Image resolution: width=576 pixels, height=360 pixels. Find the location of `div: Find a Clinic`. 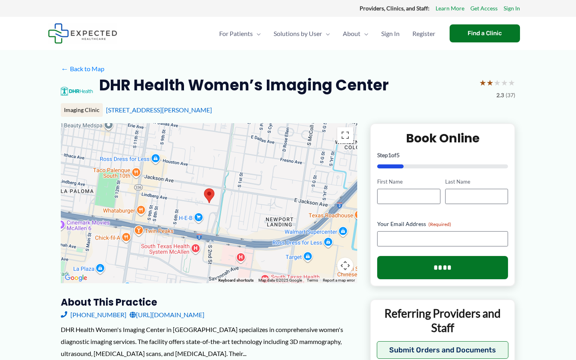

div: Find a Clinic is located at coordinates (484, 33).